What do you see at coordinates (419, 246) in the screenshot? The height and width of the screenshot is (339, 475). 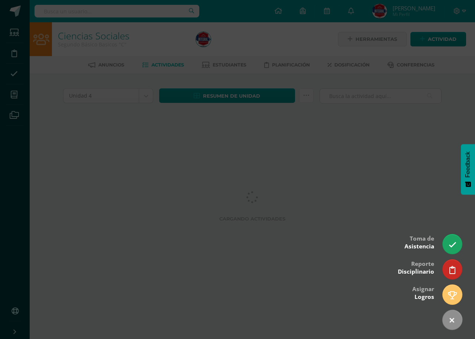 I see `span: Asistencia` at bounding box center [419, 246].